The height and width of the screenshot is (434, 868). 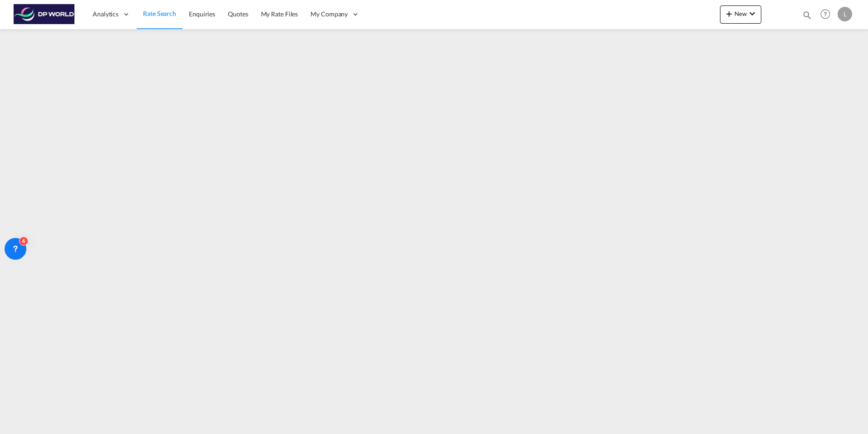 What do you see at coordinates (202, 14) in the screenshot?
I see `span: Enquiries` at bounding box center [202, 14].